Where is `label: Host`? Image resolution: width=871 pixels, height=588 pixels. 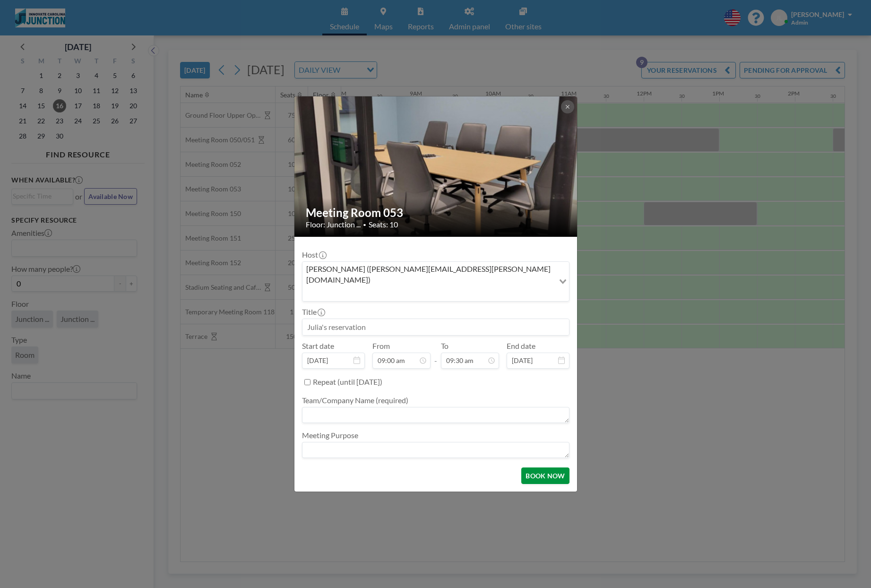
label: Host is located at coordinates (314, 255).